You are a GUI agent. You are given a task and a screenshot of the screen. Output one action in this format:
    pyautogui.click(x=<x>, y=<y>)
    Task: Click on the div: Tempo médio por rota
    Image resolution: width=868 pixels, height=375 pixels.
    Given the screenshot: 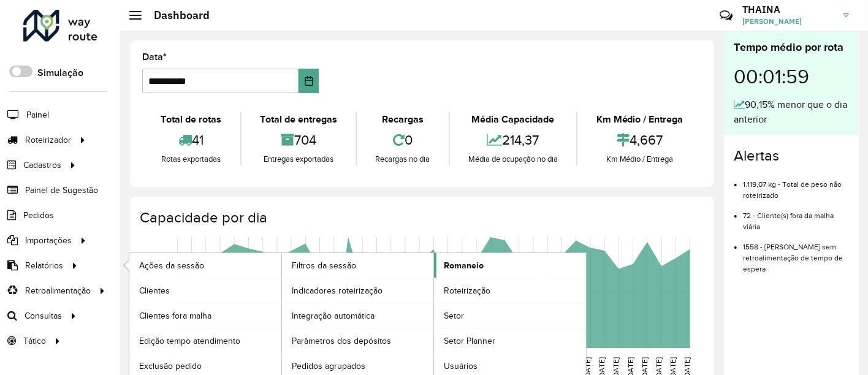 What is the action you would take?
    pyautogui.click(x=791, y=47)
    